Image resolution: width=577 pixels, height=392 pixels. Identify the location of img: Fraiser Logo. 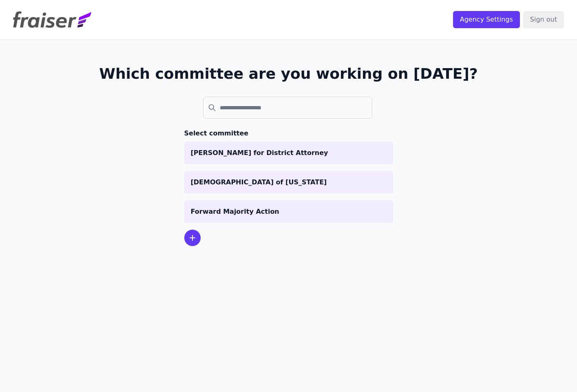
(52, 20).